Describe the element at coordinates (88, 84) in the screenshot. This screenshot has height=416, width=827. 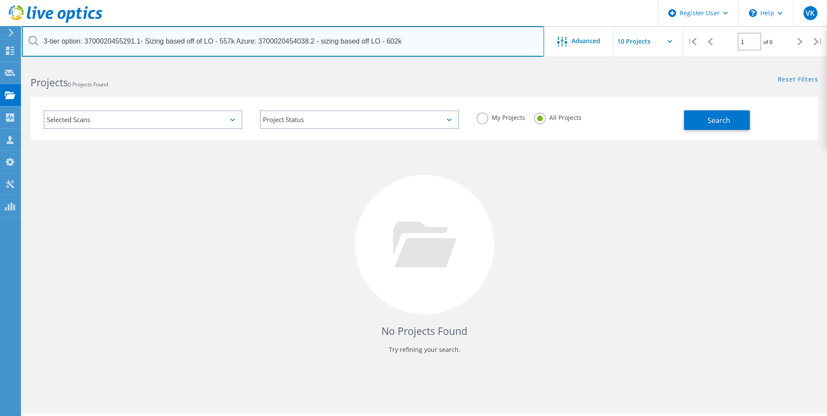
I see `span: 0 Projects Found` at that location.